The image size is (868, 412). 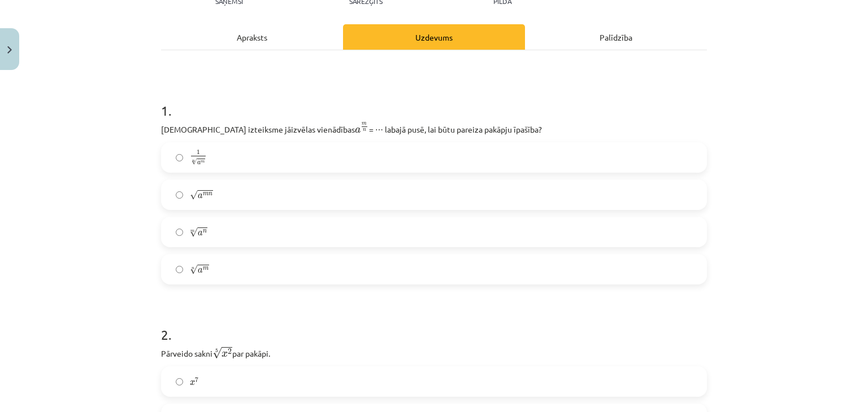 I want to click on div: Uzdevums, so click(x=434, y=37).